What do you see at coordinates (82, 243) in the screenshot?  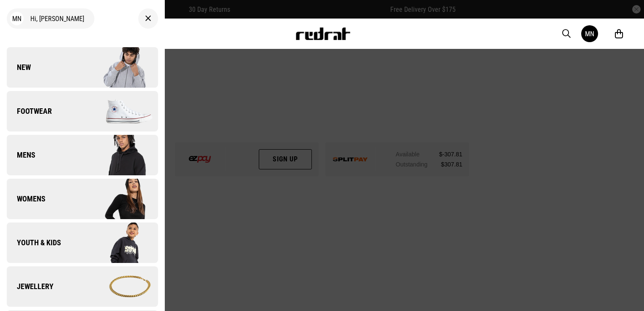 I see `a: Youth & Kids Company` at bounding box center [82, 243].